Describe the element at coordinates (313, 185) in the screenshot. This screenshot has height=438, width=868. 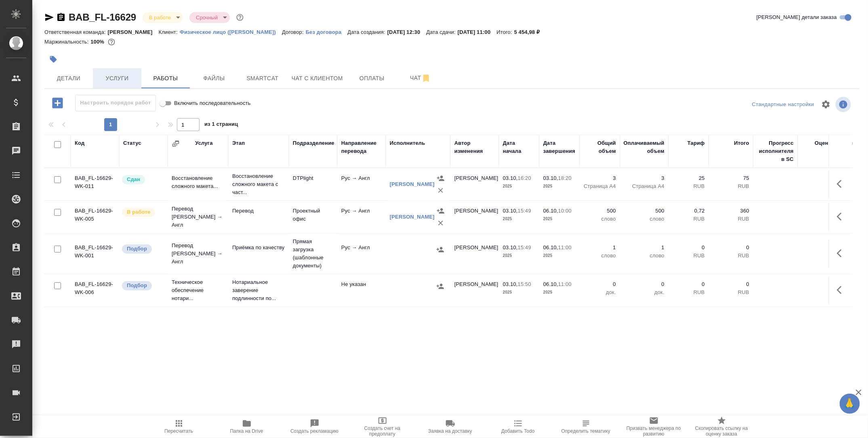
I see `td: DTPlight` at that location.